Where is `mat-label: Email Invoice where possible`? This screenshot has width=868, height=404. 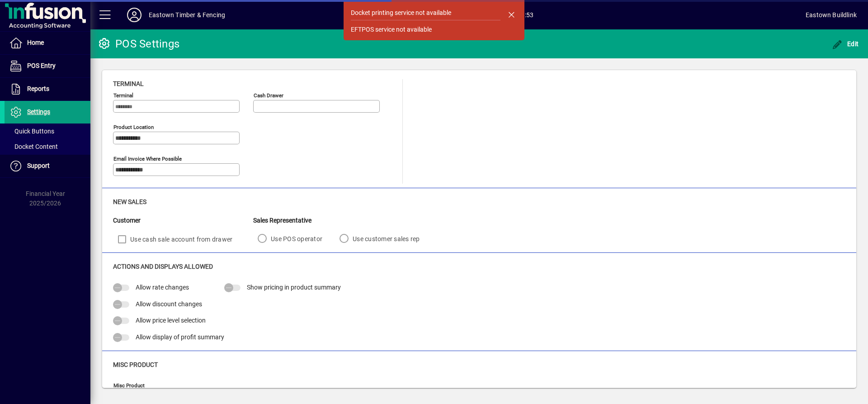
mat-label: Email Invoice where possible is located at coordinates (147, 159).